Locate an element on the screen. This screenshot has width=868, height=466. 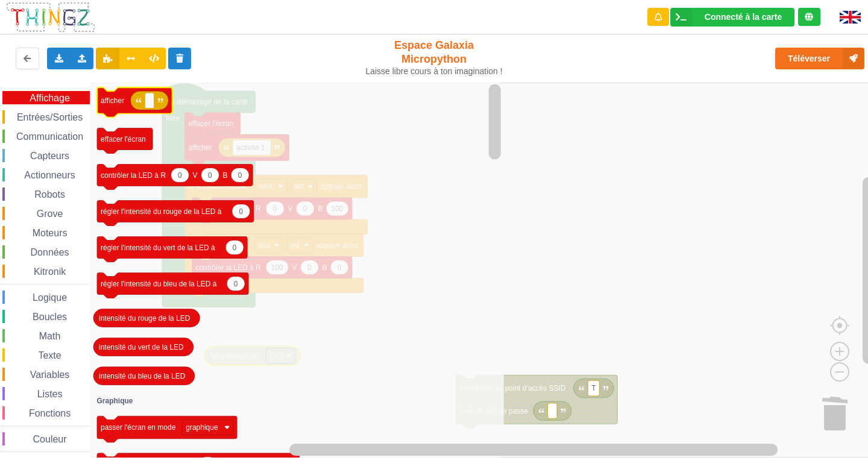
text: graphique is located at coordinates (202, 427).